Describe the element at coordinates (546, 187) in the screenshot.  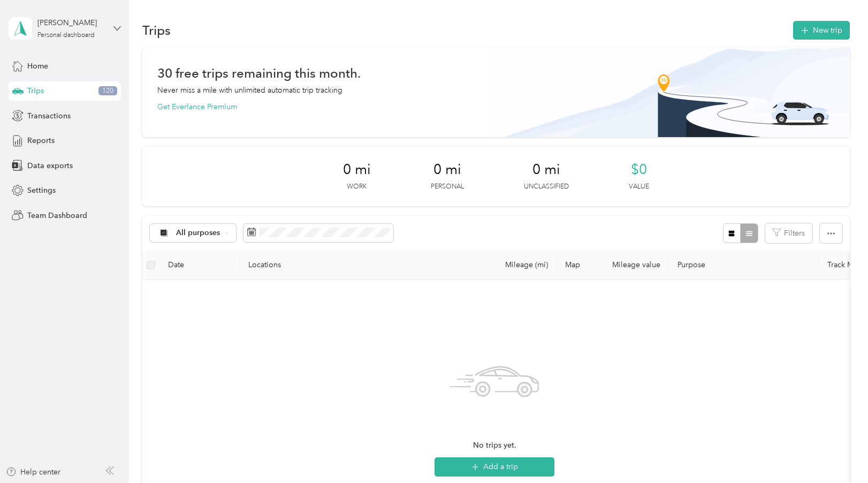
I see `p: Unclassified` at that location.